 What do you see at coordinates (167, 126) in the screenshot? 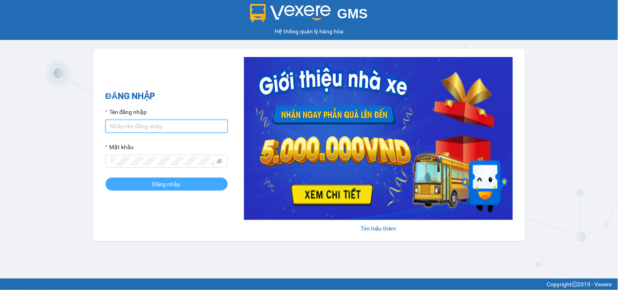
I see `input: Tên đăng nhập` at bounding box center [167, 126].